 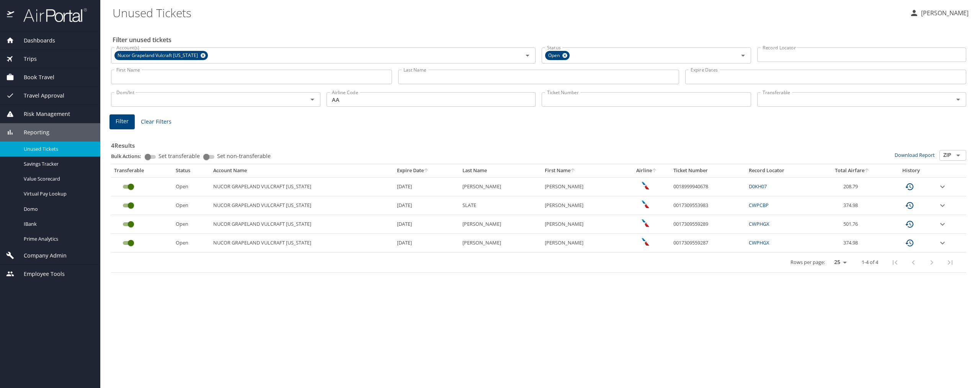 I want to click on th: Last Name, so click(x=501, y=171).